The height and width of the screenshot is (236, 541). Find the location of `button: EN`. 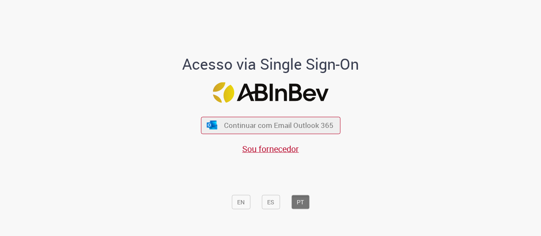

button: EN is located at coordinates (241, 202).